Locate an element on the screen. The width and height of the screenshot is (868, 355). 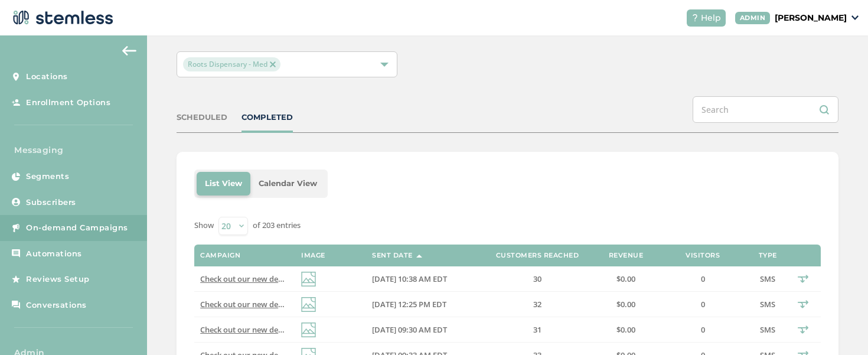
img: icon-sort-1e1d7615.svg is located at coordinates (419, 256).